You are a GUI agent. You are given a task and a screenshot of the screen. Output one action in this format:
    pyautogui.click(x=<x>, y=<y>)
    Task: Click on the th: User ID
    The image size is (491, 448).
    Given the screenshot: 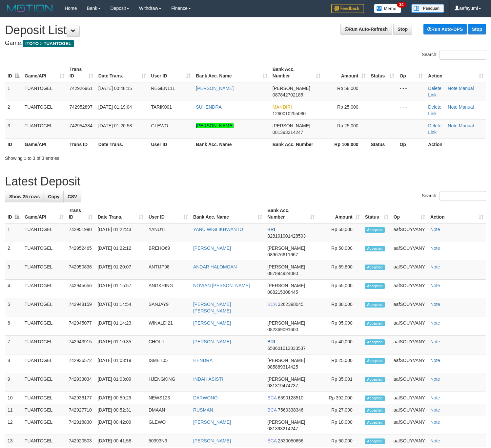 What is the action you would take?
    pyautogui.click(x=171, y=144)
    